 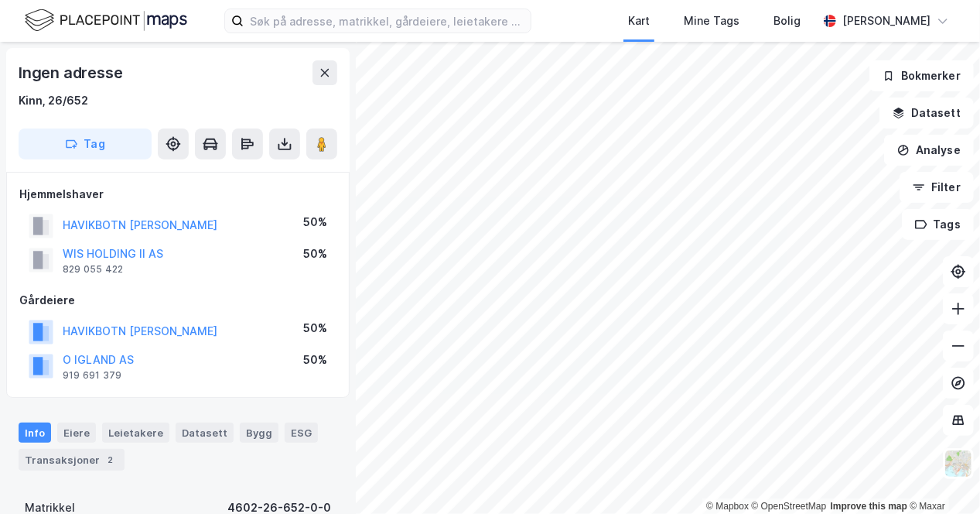 What do you see at coordinates (929, 150) in the screenshot?
I see `button: Analyse` at bounding box center [929, 150].